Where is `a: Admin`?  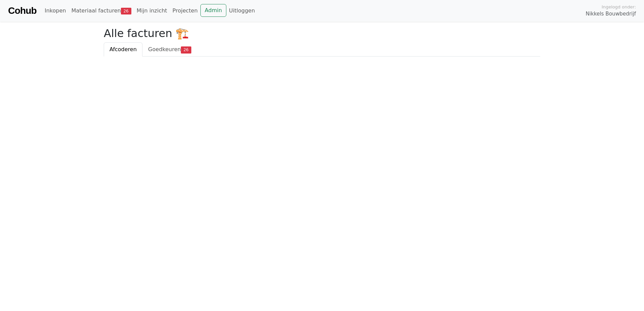 a: Admin is located at coordinates (213, 10).